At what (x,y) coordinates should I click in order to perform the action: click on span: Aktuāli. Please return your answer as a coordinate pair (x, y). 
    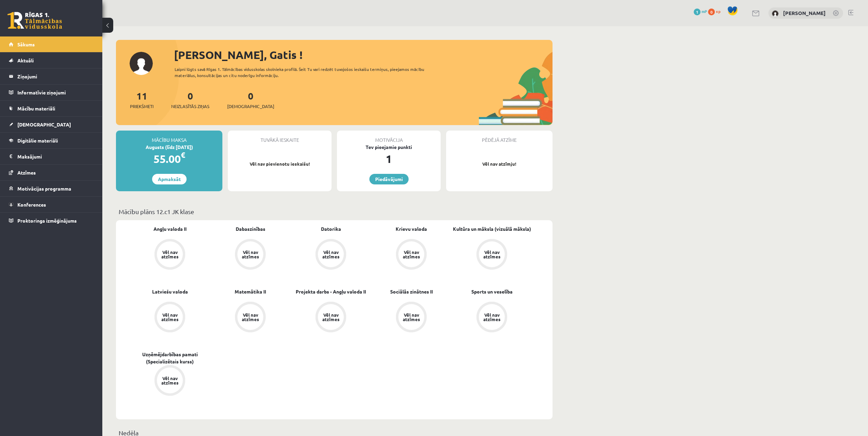
    Looking at the image, I should click on (26, 60).